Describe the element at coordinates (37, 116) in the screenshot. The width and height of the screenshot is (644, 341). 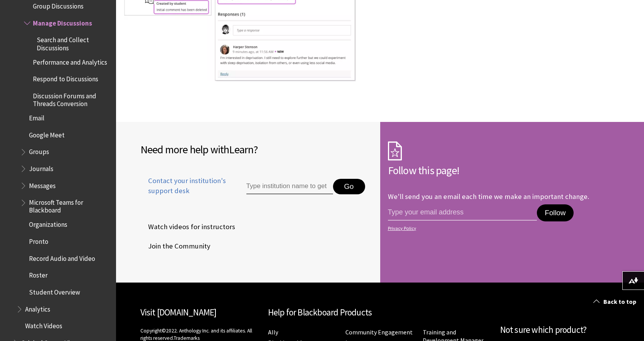
I see `span: Email` at that location.